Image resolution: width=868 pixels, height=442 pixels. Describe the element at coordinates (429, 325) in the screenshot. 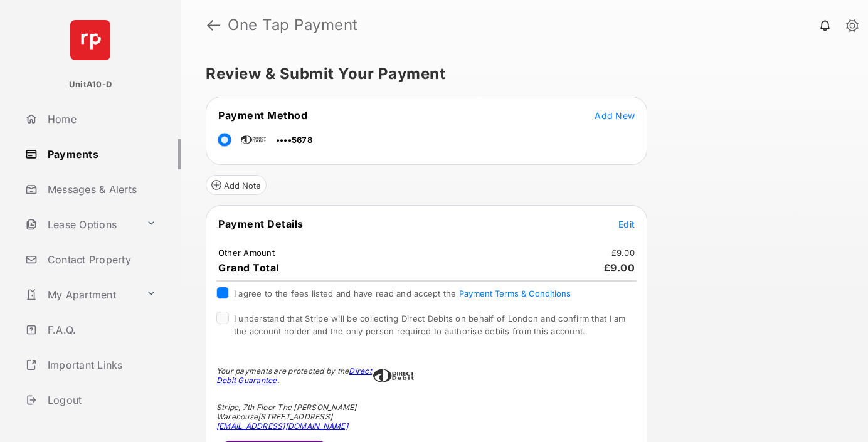

I see `span: I understand that Stripe will be collecting Direct Debits on behalf of London and confirm that I ...` at that location.